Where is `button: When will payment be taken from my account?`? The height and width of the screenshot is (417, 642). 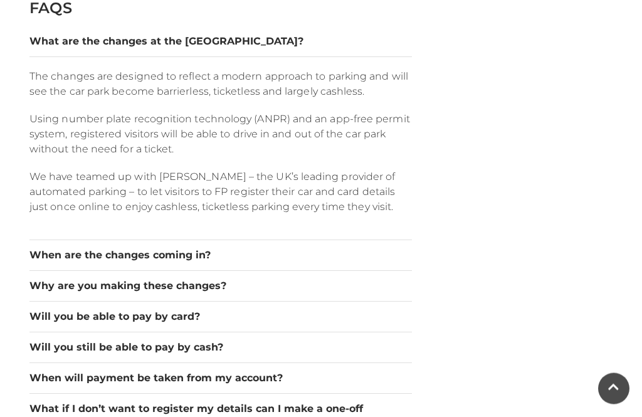
button: When will payment be taken from my account? is located at coordinates (221, 379).